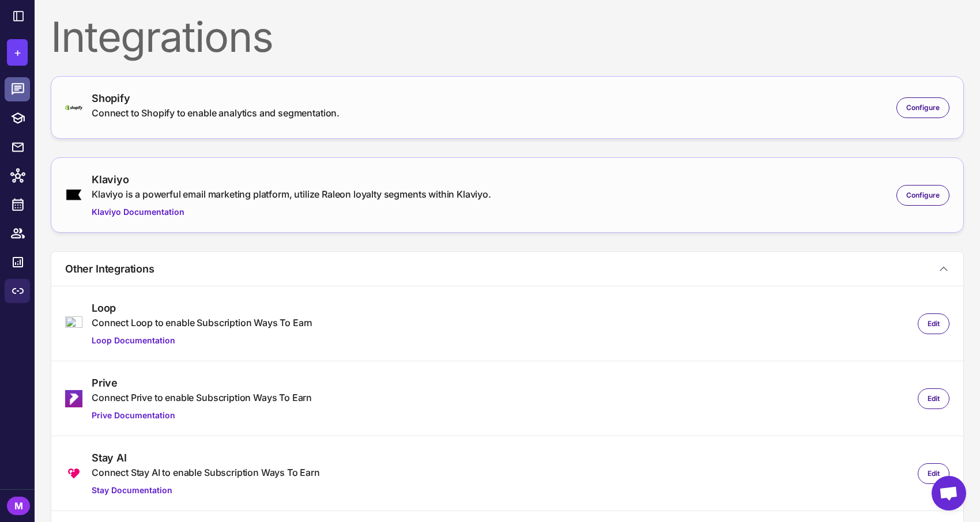  I want to click on img: 62618a9a8aa15bed70ffc851_prive-favicon.png, so click(74, 399).